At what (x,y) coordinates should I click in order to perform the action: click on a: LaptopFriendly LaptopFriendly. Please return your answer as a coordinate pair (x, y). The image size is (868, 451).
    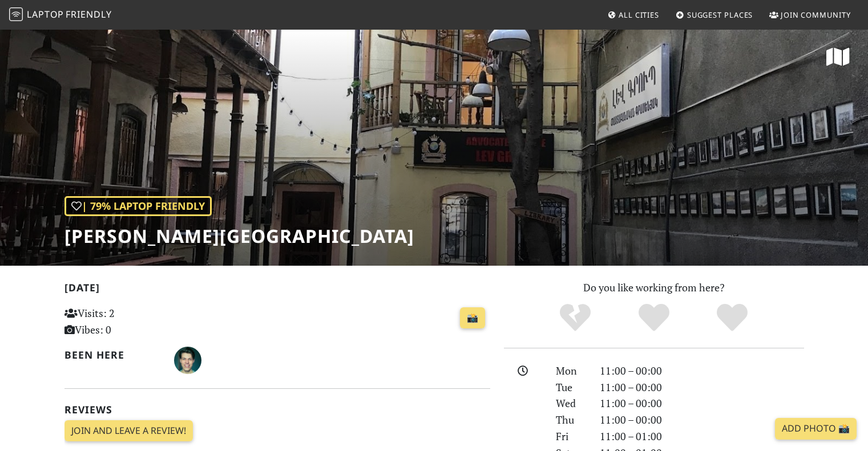
    Looking at the image, I should click on (60, 15).